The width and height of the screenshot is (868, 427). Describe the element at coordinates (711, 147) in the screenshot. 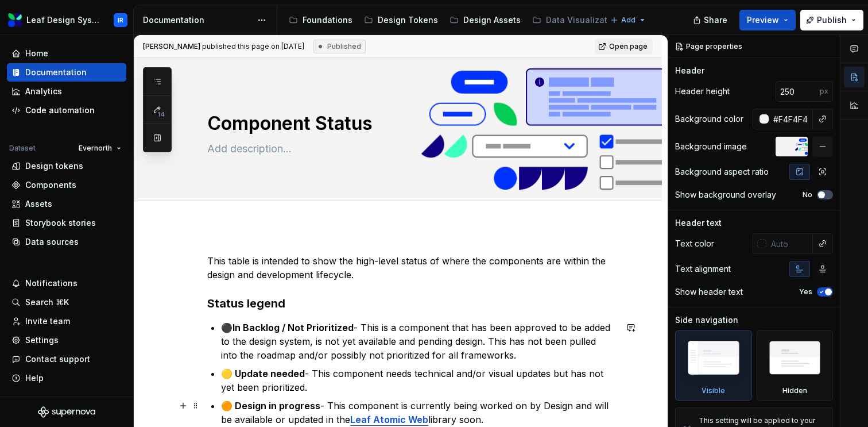

I see `div: Background image` at that location.